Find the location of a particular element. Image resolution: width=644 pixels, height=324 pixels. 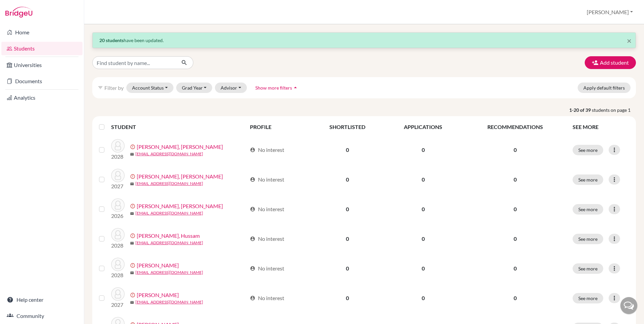

a: Help center is located at coordinates (42, 300).